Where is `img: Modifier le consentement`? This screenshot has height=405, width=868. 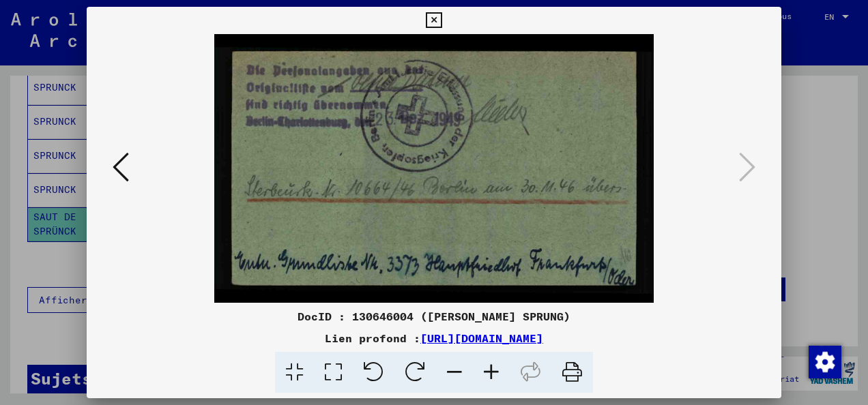
img: Modifier le consentement is located at coordinates (825, 362).